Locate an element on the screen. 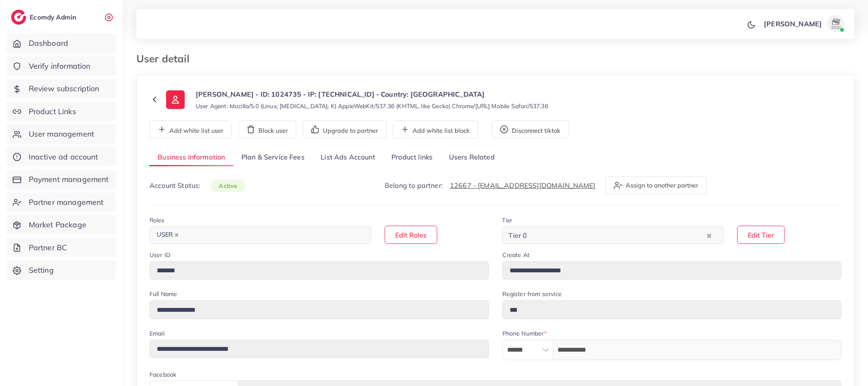 This screenshot has height=386, width=868. span: Dashboard is located at coordinates (48, 43).